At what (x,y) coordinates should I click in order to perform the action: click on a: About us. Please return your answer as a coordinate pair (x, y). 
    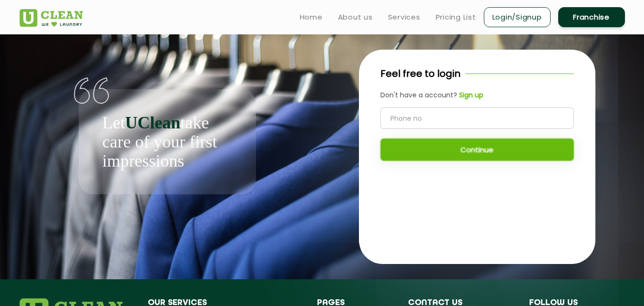
    Looking at the image, I should click on (355, 17).